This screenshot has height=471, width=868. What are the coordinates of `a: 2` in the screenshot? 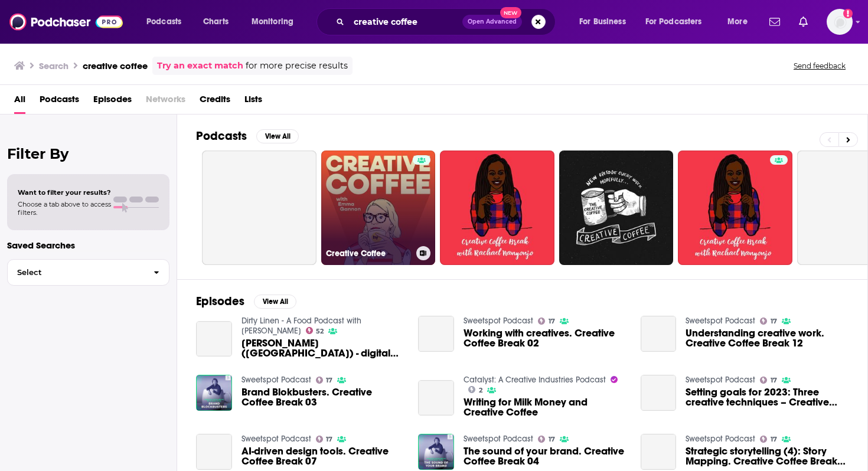 It's located at (475, 389).